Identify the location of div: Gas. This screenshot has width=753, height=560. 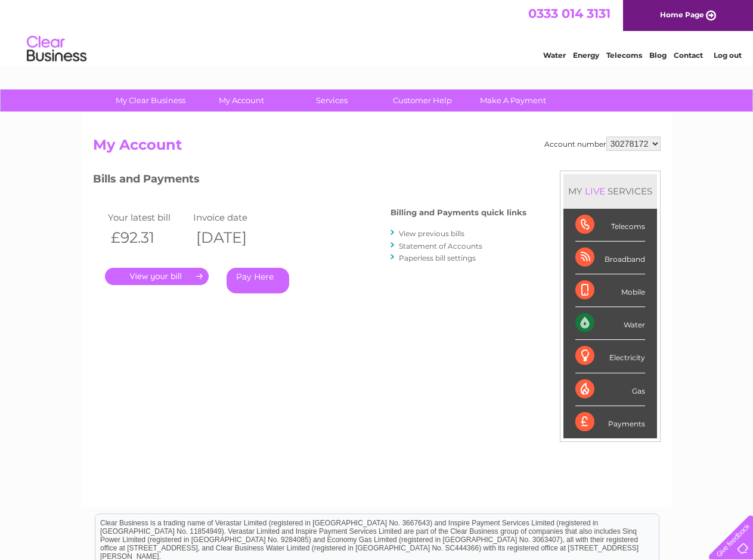
(610, 389).